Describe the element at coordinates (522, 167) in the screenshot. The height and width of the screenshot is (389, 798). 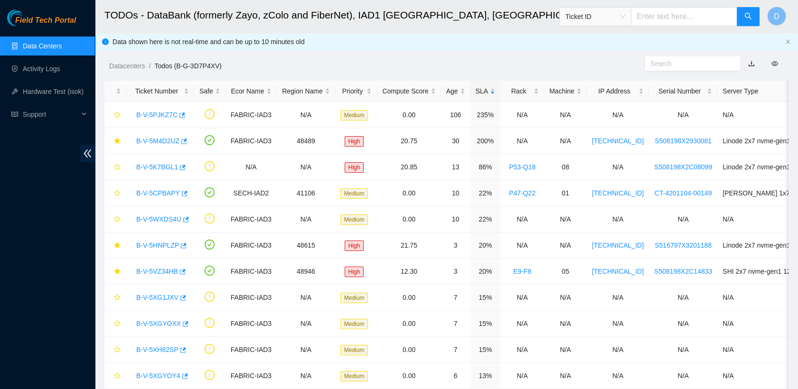
I see `a: P53-Q18` at that location.